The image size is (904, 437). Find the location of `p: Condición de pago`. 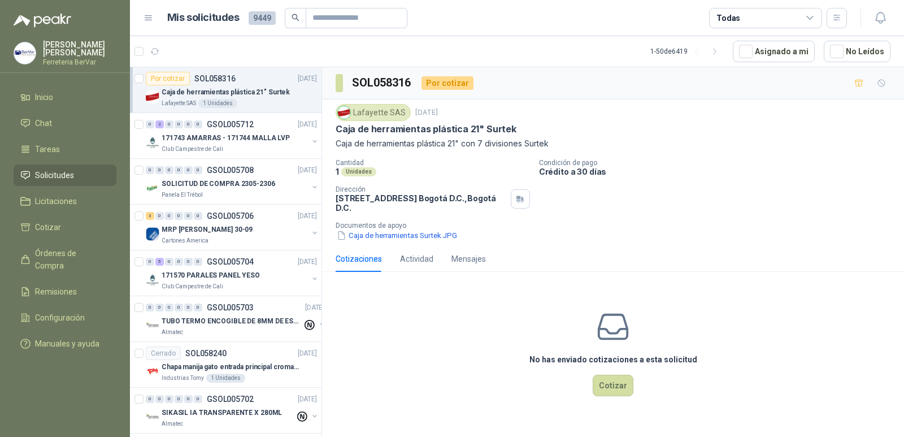

p: Condición de pago is located at coordinates (719, 163).